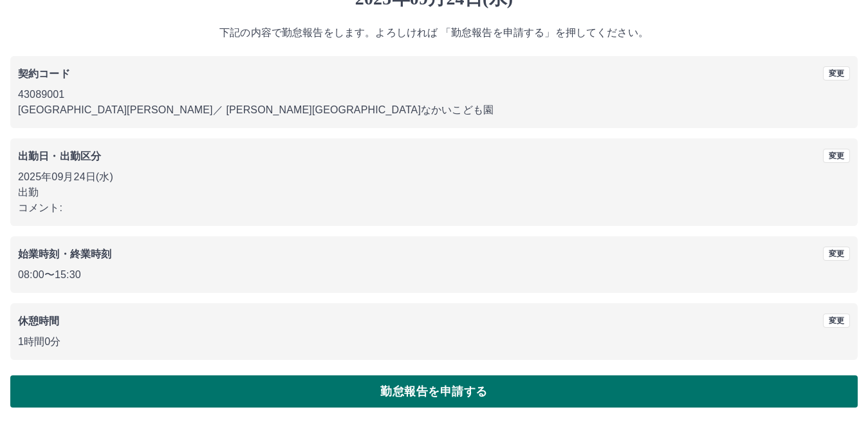  I want to click on p: 43089001, so click(434, 95).